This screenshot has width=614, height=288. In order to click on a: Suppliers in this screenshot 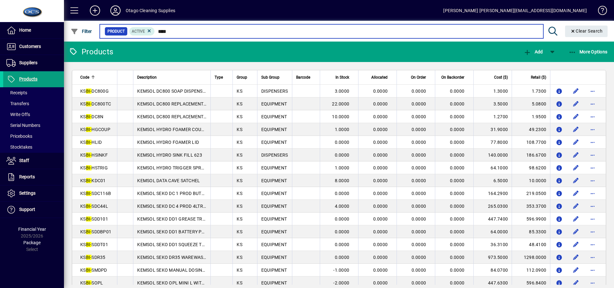, I will do `click(34, 63)`.